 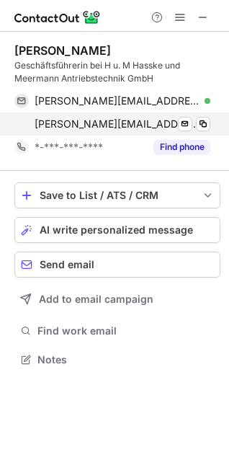 What do you see at coordinates (67, 264) in the screenshot?
I see `span: Send email` at bounding box center [67, 264].